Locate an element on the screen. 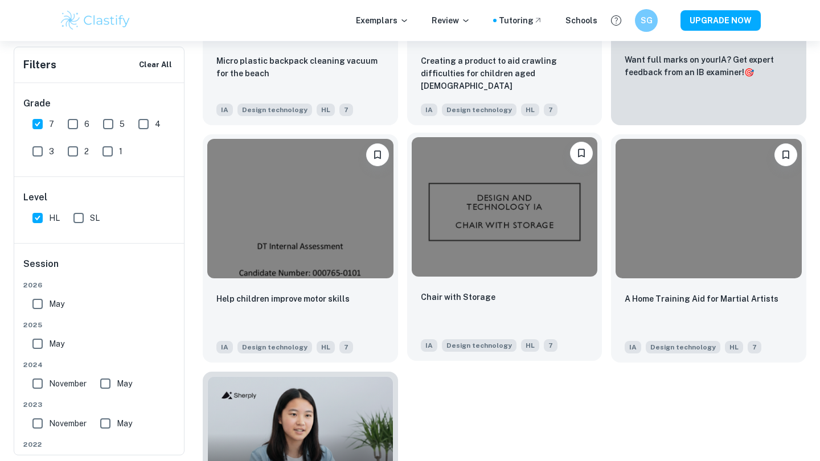 Image resolution: width=820 pixels, height=461 pixels. div: Schools is located at coordinates (581, 21).